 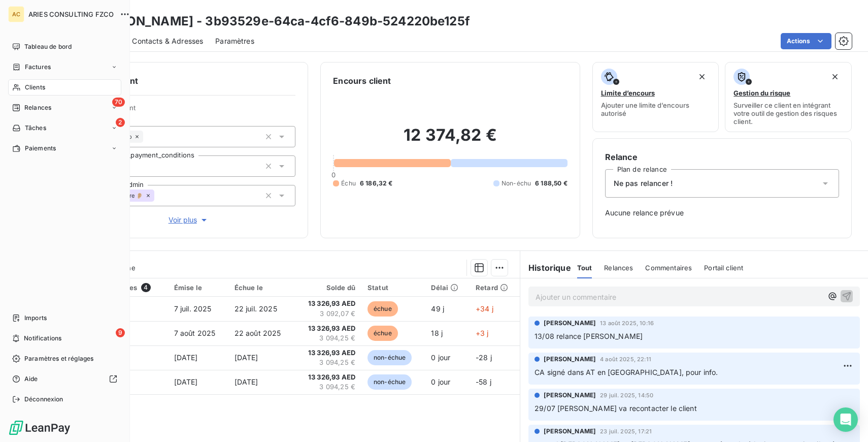 I want to click on span: Non-échu, so click(x=516, y=184).